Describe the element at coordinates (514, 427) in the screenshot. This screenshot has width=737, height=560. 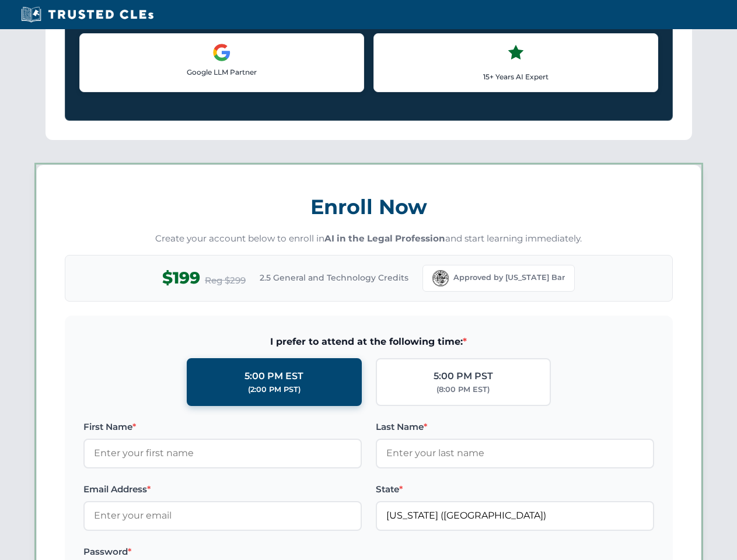
I see `label: Last Name` at that location.